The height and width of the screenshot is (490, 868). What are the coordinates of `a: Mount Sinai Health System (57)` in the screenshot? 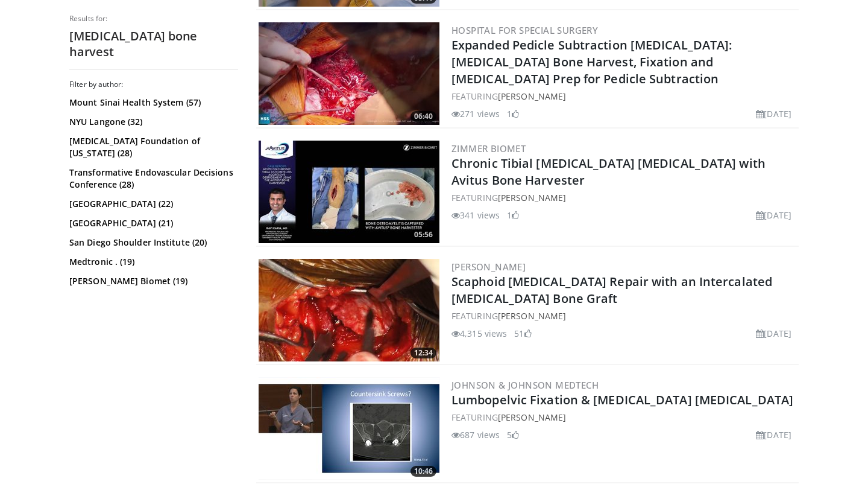 It's located at (152, 103).